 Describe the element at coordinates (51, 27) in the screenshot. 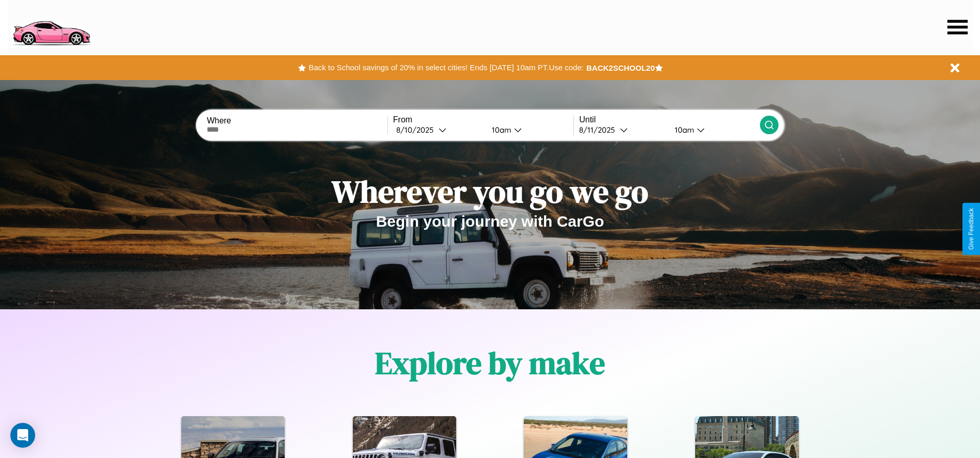

I see `img: logo` at that location.